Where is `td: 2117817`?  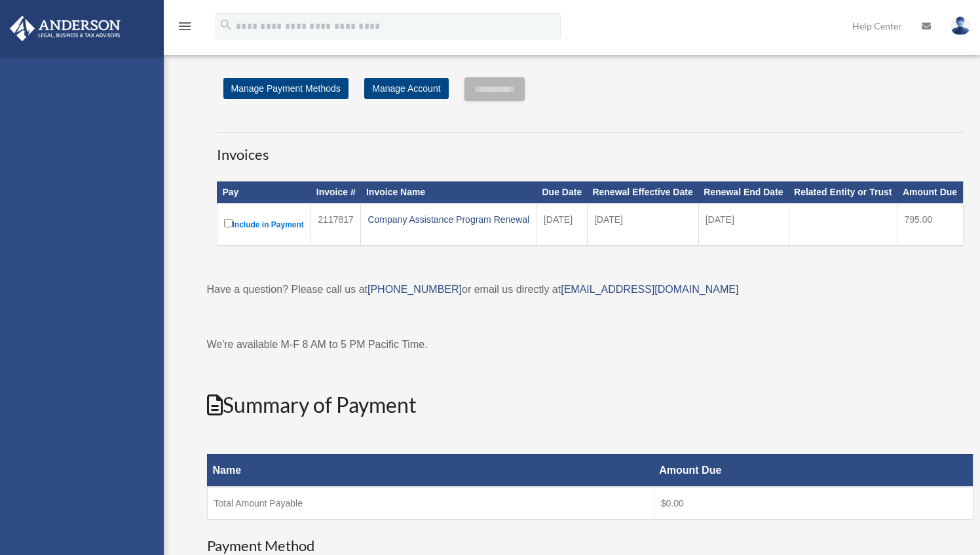 td: 2117817 is located at coordinates (336, 224).